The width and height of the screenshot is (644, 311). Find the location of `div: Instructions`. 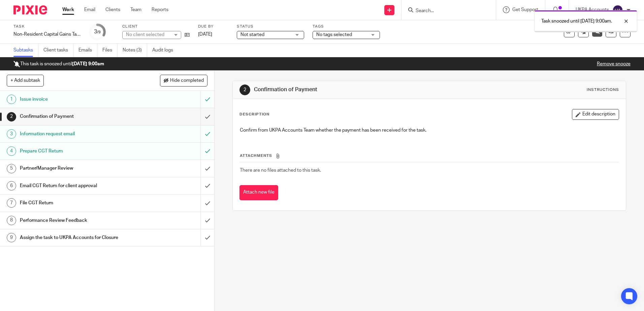

div: Instructions is located at coordinates (603, 90).